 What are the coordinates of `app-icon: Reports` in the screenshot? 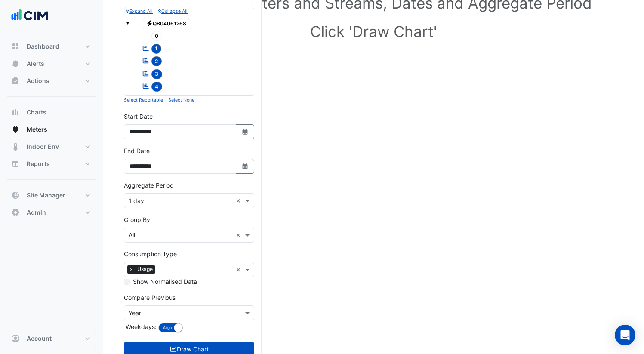 It's located at (16, 164).